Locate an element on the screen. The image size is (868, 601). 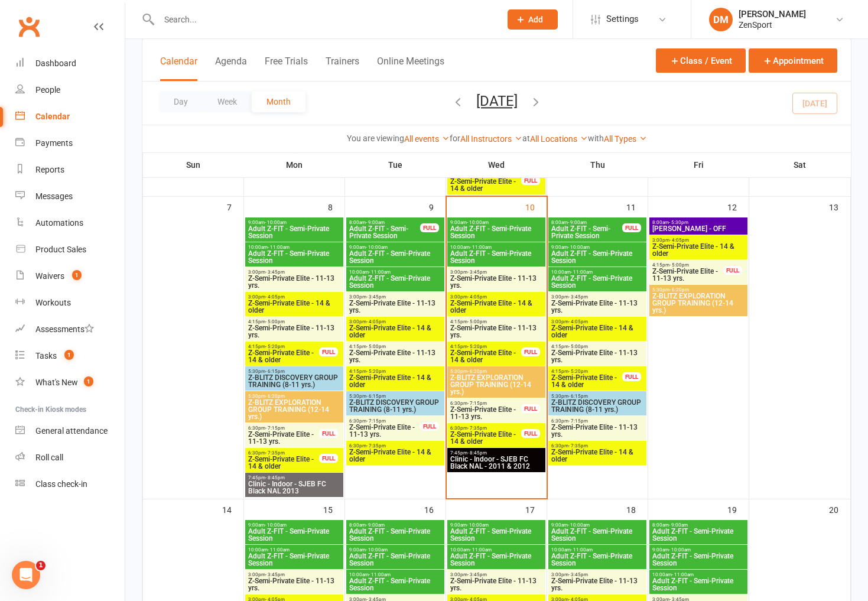
button: Week is located at coordinates (227, 102).